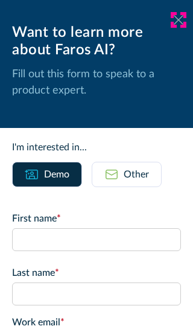  I want to click on div: Other, so click(136, 175).